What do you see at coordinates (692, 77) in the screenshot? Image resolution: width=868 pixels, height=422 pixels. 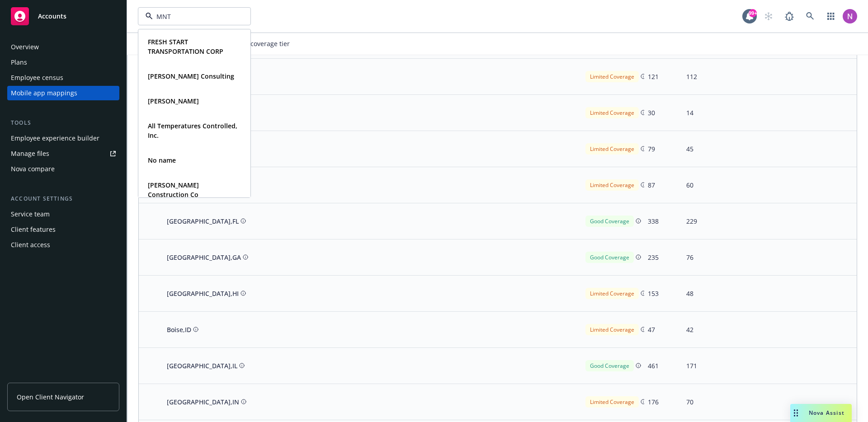 I see `div: 112` at bounding box center [692, 77].